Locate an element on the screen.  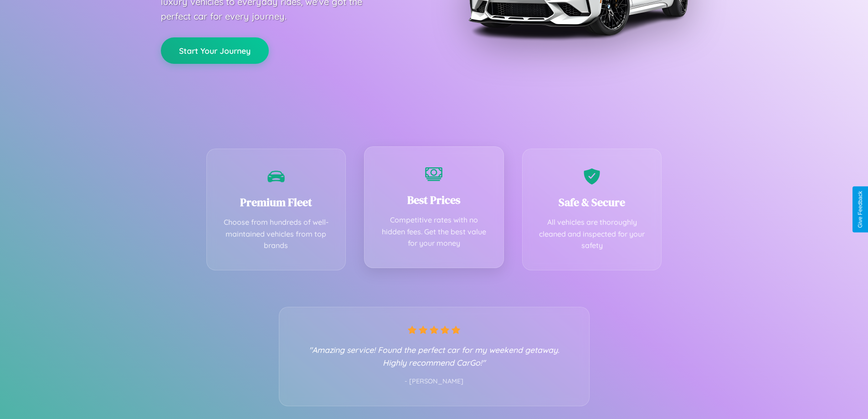
p: Choose from hundreds of well-maintained vehicles from top brands is located at coordinates (276, 234).